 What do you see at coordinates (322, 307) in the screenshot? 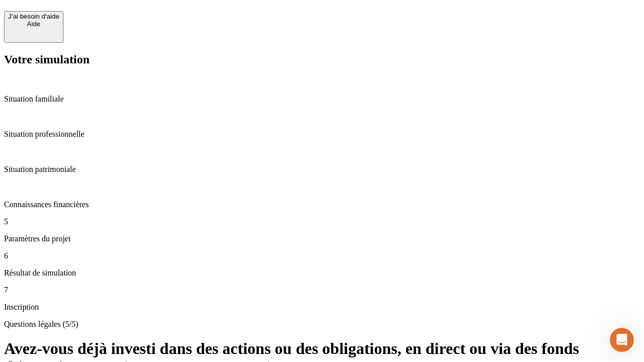
I see `p: Inscription` at bounding box center [322, 307].